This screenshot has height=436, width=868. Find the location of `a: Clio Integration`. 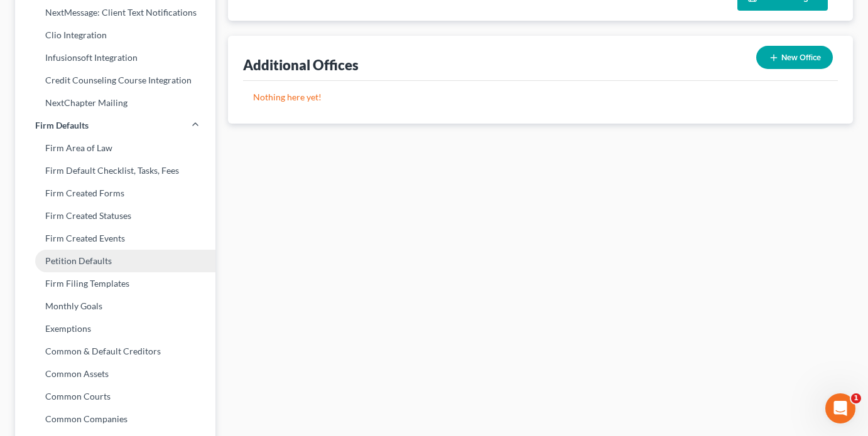

a: Clio Integration is located at coordinates (115, 35).